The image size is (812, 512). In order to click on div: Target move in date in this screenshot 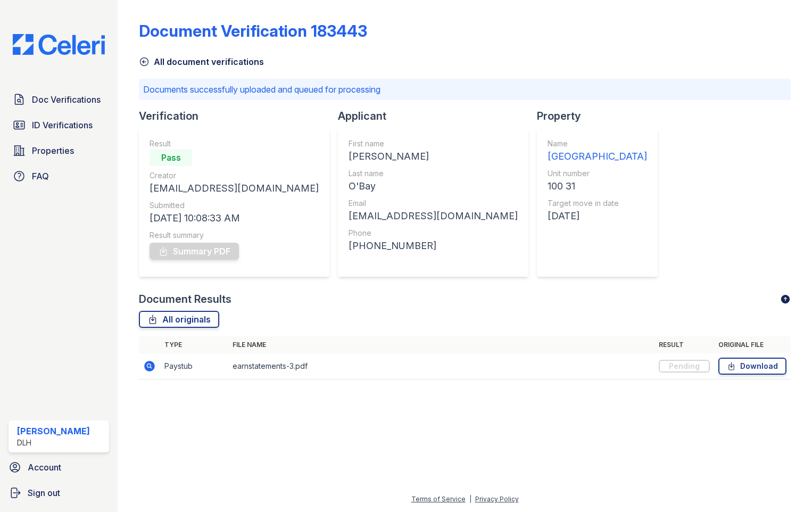, I will do `click(597, 203)`.